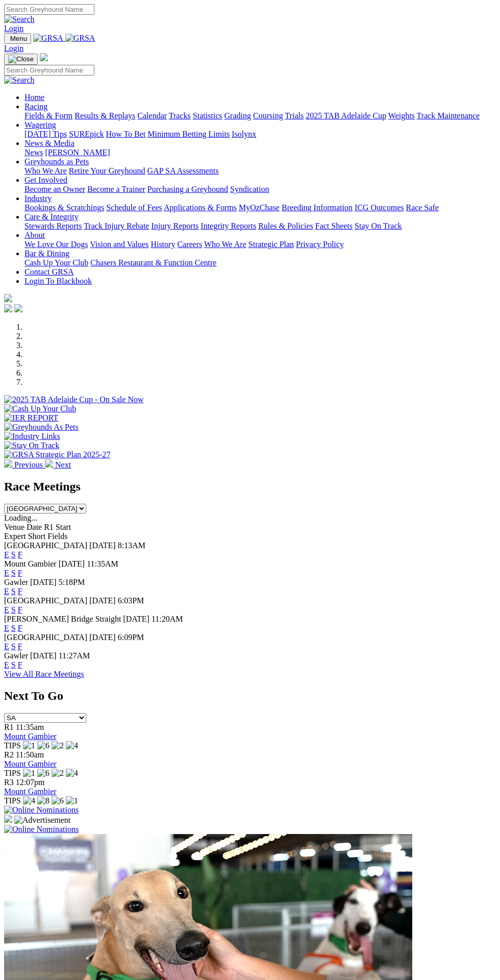 The height and width of the screenshot is (980, 500). Describe the element at coordinates (379, 207) in the screenshot. I see `a: ICG Outcomes` at that location.